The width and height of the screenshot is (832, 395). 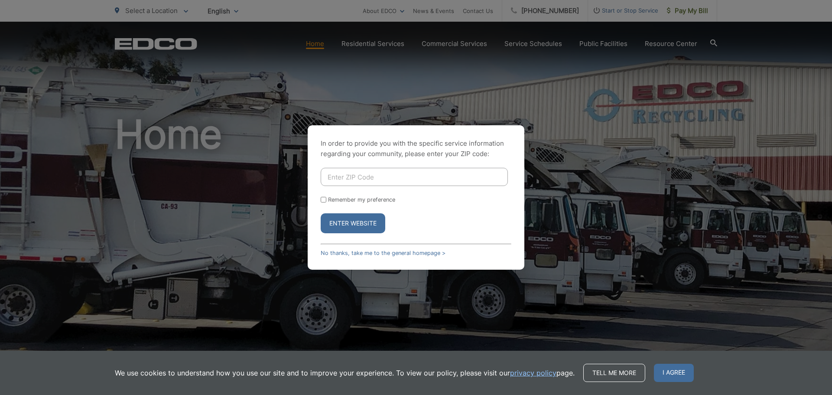 What do you see at coordinates (414, 177) in the screenshot?
I see `input: Enter ZIP Code` at bounding box center [414, 177].